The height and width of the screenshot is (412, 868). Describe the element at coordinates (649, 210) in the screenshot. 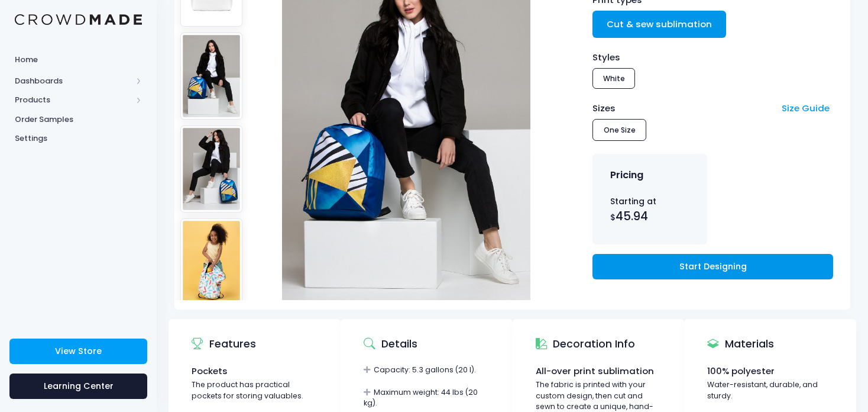

I see `div: Starting at $` at that location.